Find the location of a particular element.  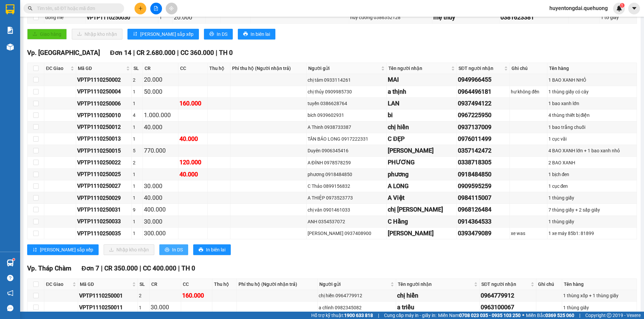

div: 50.000 is located at coordinates (160, 92).